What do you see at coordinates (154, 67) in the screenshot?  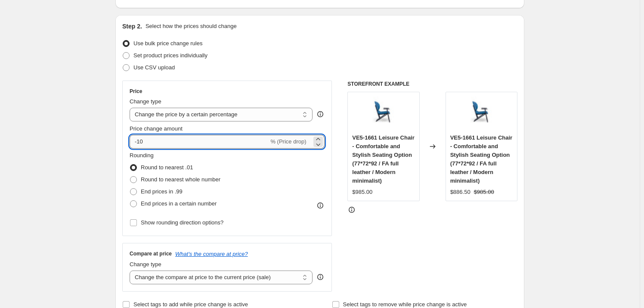 I see `span: Use CSV upload` at bounding box center [154, 67].